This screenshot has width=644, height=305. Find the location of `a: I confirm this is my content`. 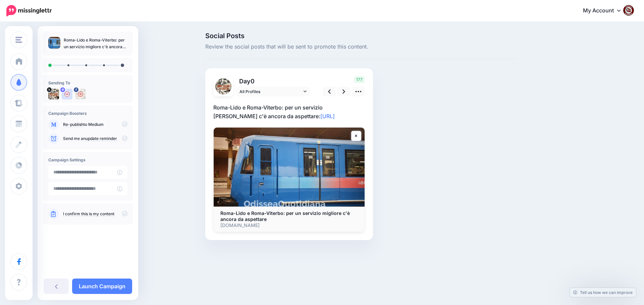

a: I confirm this is my content is located at coordinates (89, 214).